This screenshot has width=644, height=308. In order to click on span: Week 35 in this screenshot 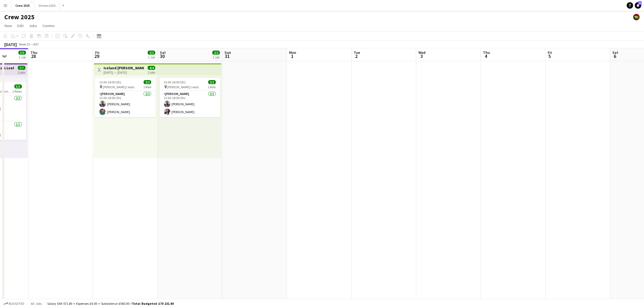, I will do `click(25, 44)`.